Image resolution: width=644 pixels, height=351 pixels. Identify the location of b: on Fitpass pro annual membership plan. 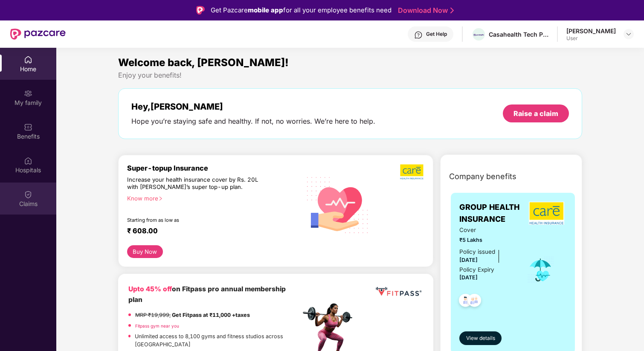
(207, 294).